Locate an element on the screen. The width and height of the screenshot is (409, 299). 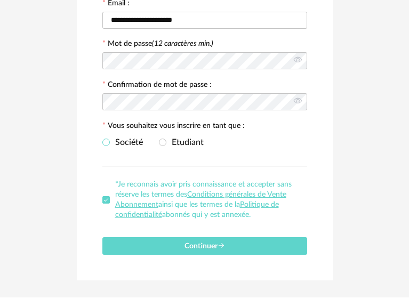
span: *Je reconnais avoir pris connaissance et accepter sans réserve les termes des ainsi que les terme... is located at coordinates (203, 199).